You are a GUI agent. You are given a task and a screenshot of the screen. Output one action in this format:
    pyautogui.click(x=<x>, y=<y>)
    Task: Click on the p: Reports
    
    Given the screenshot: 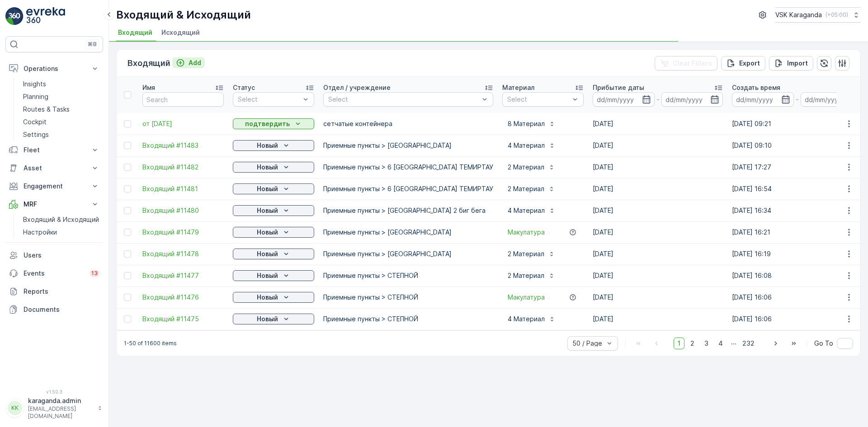 What is the action you would take?
    pyautogui.click(x=61, y=291)
    